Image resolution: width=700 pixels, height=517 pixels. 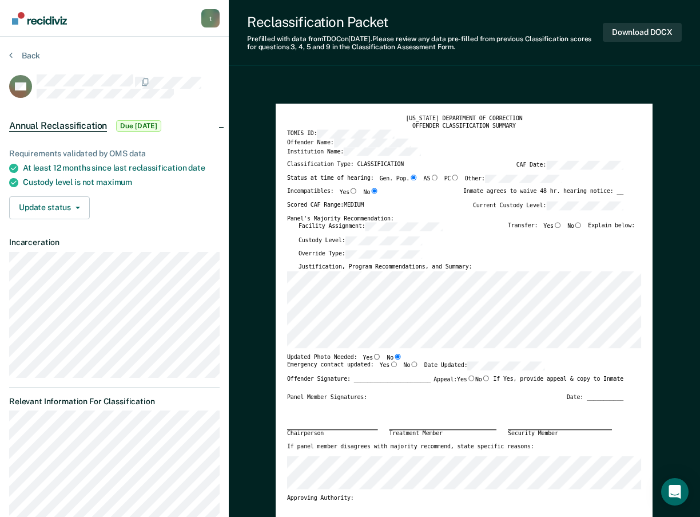 What do you see at coordinates (114, 401) in the screenshot?
I see `dt: Relevant Information For Classification` at bounding box center [114, 401].